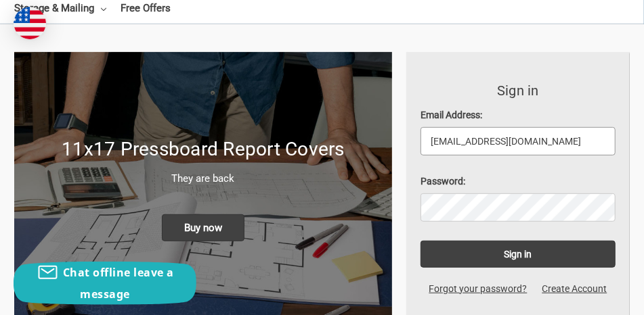 The height and width of the screenshot is (315, 644). Describe the element at coordinates (203, 150) in the screenshot. I see `h1: 11x17 Pressboard Report Covers` at that location.